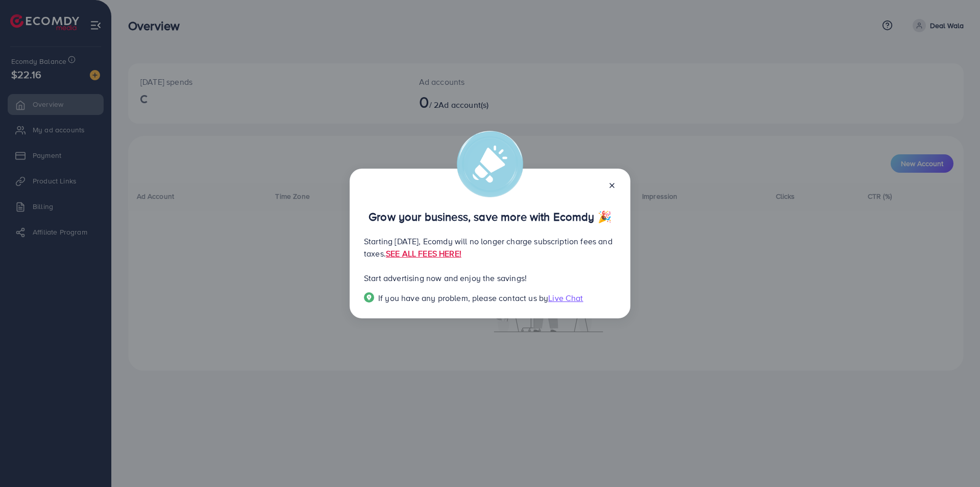  Describe the element at coordinates (424, 253) in the screenshot. I see `a: SEE ALL FEES HERE!` at that location.